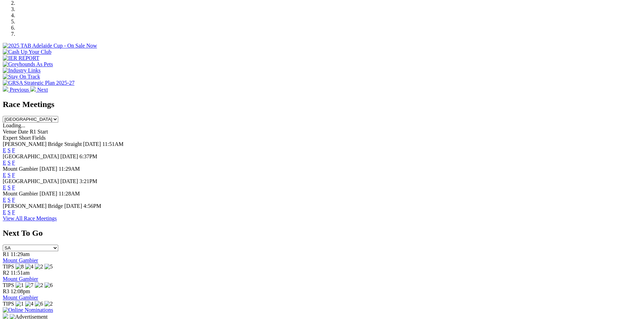 This screenshot has width=638, height=319. I want to click on span: Date, so click(23, 132).